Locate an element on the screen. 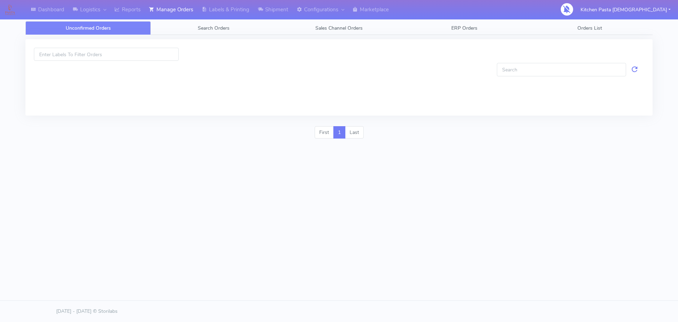 This screenshot has width=678, height=322. span: Unconfirmed Orders is located at coordinates (88, 28).